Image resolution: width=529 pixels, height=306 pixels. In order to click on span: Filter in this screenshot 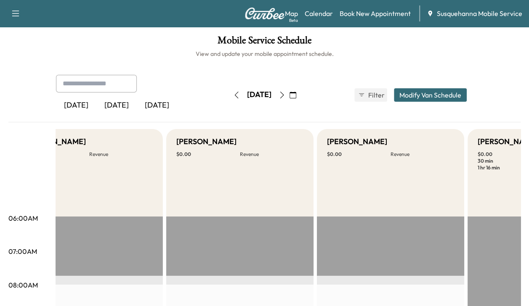, I will do `click(376, 95)`.